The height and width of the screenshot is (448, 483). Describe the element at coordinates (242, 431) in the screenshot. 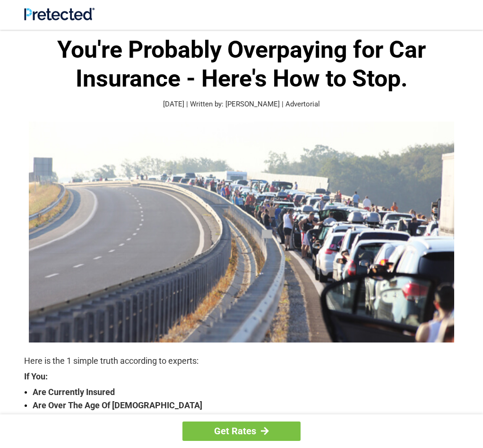

I see `a: Get Rates` at that location.